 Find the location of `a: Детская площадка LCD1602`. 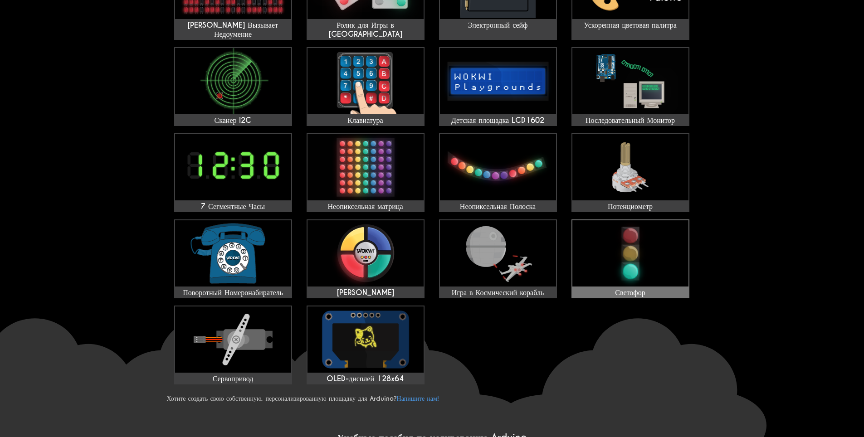

a: Детская площадка LCD1602 is located at coordinates (498, 87).